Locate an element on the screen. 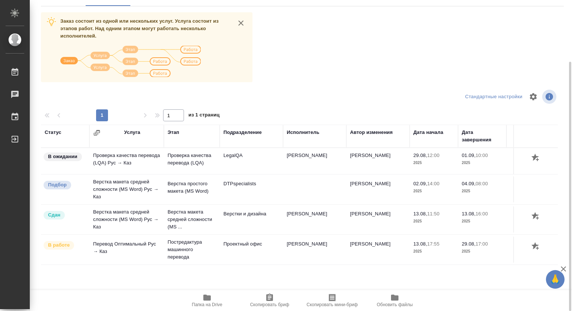 The height and width of the screenshot is (311, 572). p: час is located at coordinates (531, 163).